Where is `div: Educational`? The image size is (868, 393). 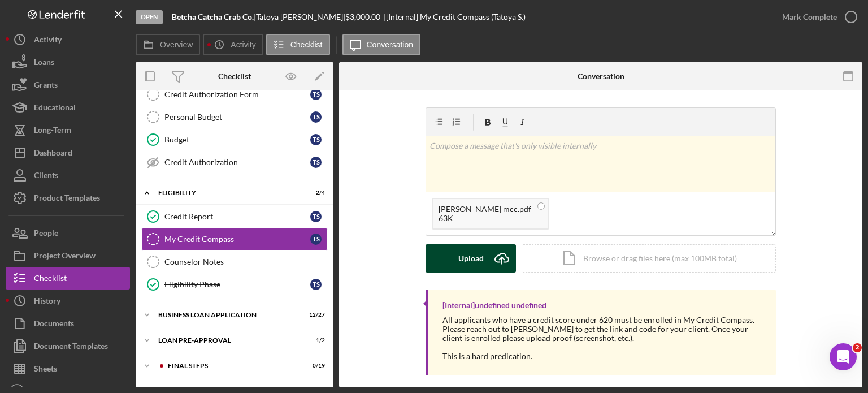
div: Educational is located at coordinates (54, 109).